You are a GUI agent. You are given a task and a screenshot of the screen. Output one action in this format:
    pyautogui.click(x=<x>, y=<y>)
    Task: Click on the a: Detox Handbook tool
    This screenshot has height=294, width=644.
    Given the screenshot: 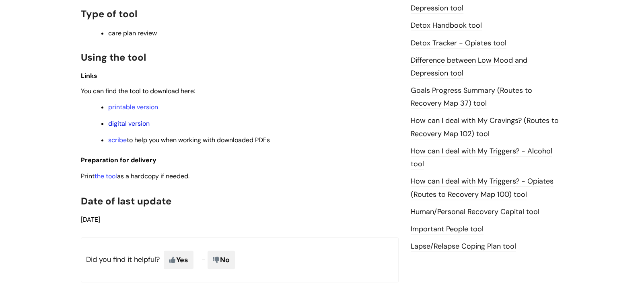 What is the action you would take?
    pyautogui.click(x=446, y=26)
    